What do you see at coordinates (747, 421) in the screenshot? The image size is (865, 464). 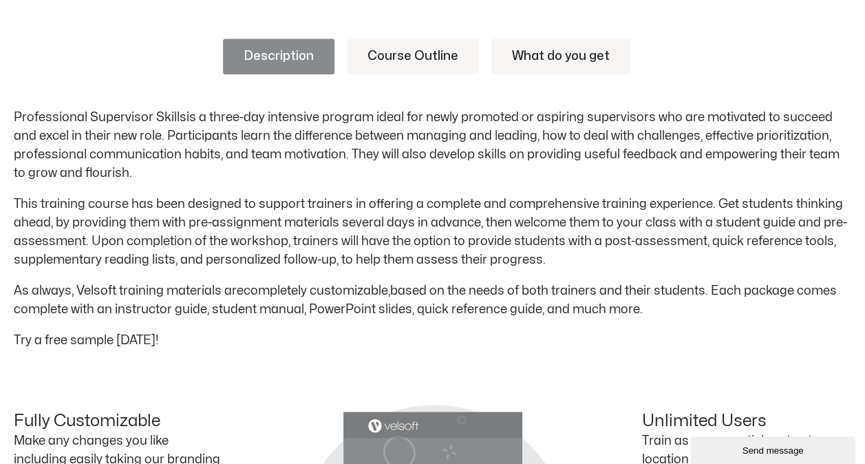 I see `h4: Unlimited Users` at bounding box center [747, 421].